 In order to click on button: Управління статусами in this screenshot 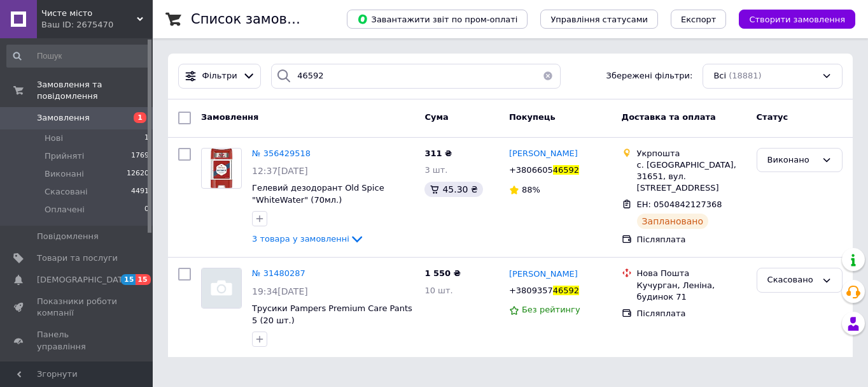, I will do `click(599, 19)`.